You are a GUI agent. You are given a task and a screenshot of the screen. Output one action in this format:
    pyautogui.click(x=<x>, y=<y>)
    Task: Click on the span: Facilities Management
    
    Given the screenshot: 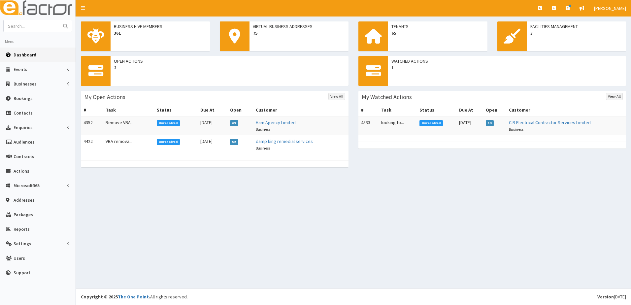 What is the action you would take?
    pyautogui.click(x=577, y=26)
    